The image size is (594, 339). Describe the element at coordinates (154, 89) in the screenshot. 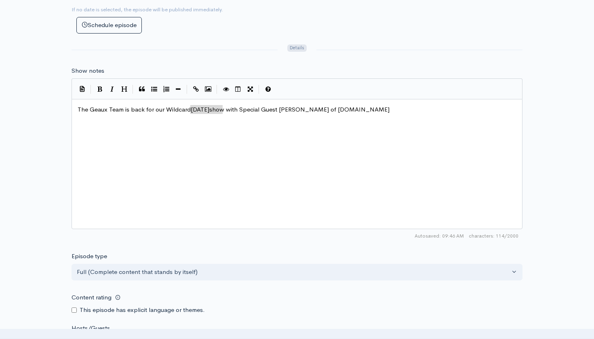

I see `button: Generic List` at that location.